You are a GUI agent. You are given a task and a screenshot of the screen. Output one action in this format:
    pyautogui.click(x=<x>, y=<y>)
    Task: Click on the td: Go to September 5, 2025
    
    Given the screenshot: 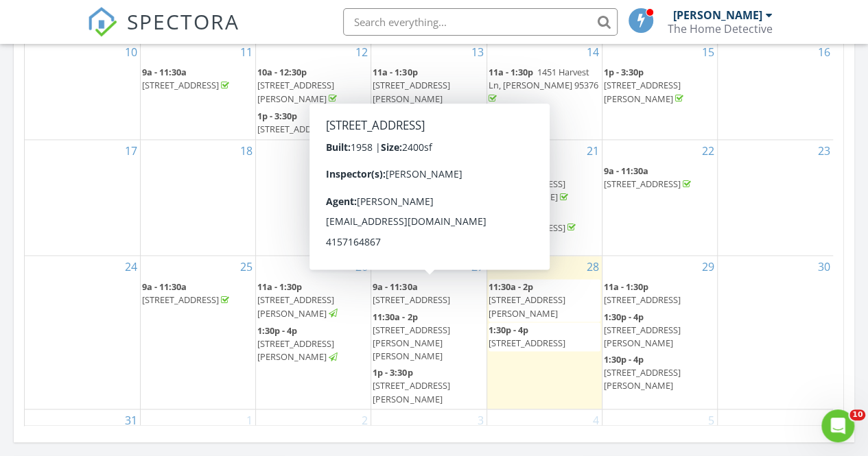 What is the action you would take?
    pyautogui.click(x=660, y=432)
    